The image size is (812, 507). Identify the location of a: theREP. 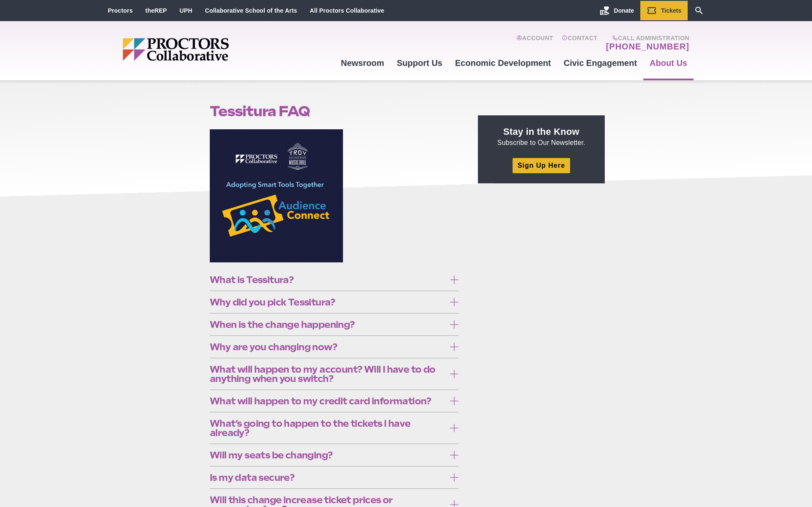
(156, 11).